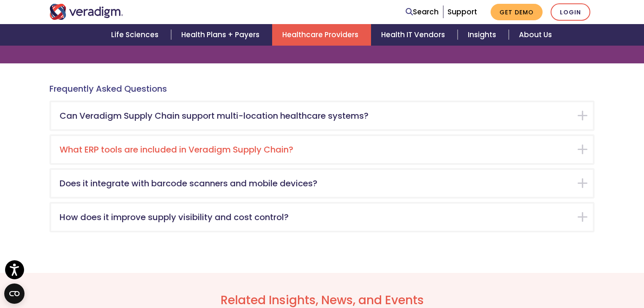 This screenshot has height=308, width=644. What do you see at coordinates (322, 300) in the screenshot?
I see `h2: Related Insights, News, and Events` at bounding box center [322, 300].